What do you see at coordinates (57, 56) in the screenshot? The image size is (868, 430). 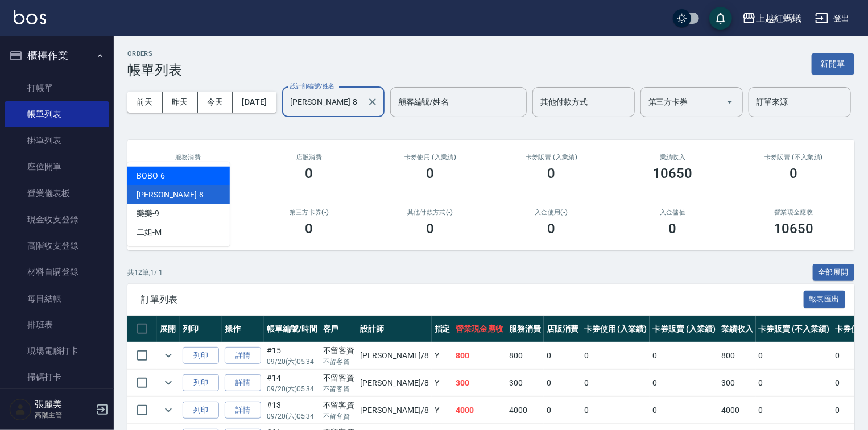 I see `button: 櫃檯作業` at bounding box center [57, 56].